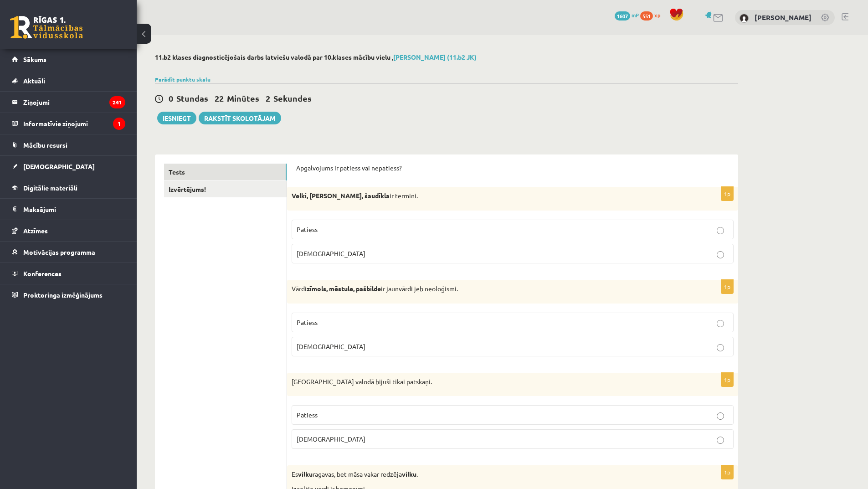 The image size is (868, 489). Describe the element at coordinates (646, 16) in the screenshot. I see `span: 551` at that location.